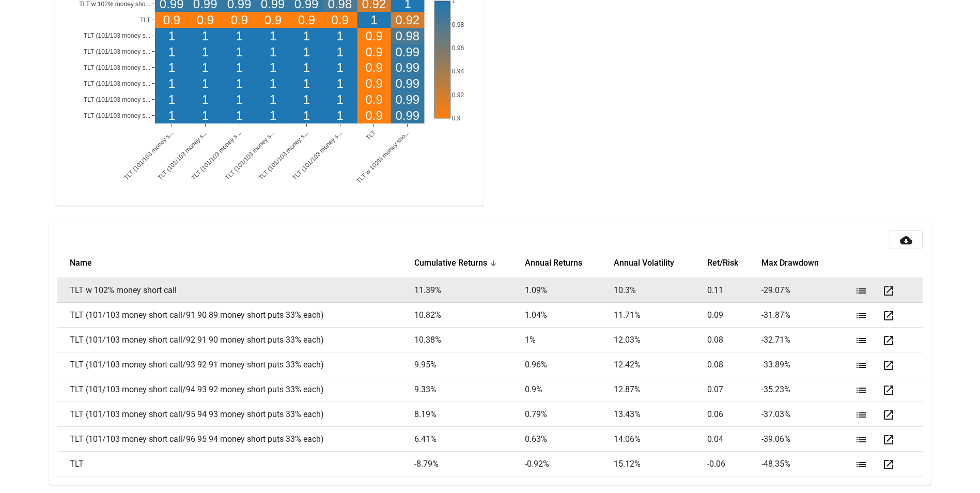 The image size is (980, 493). What do you see at coordinates (236, 365) in the screenshot?
I see `td: TLT (101/103 money short call/93 92 91 money short puts 33% each)` at bounding box center [236, 365].